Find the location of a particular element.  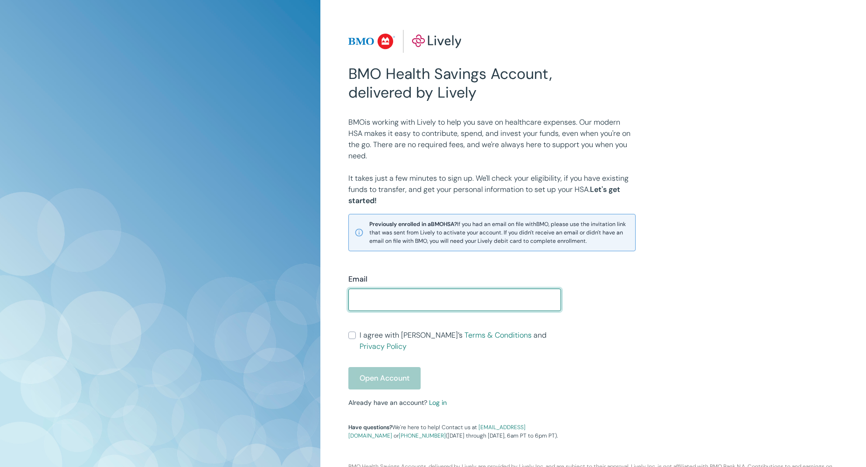

a: Log in is located at coordinates (438, 402).